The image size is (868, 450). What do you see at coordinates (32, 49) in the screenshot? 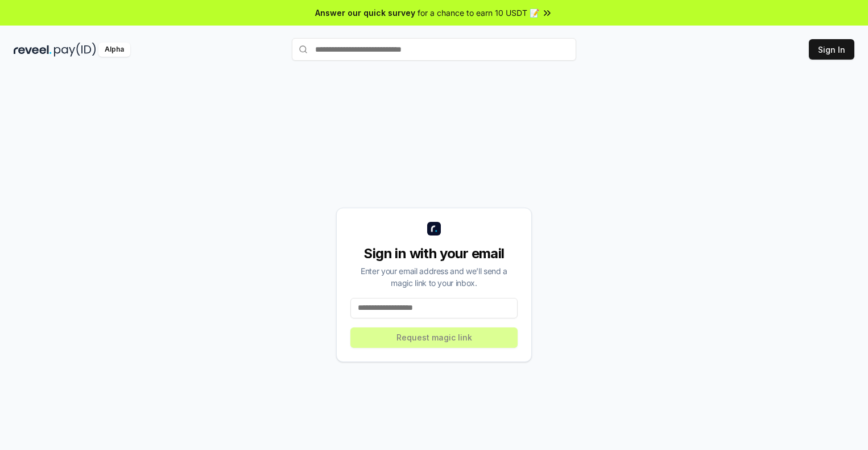
I see `img: reveel_dark` at bounding box center [32, 49].